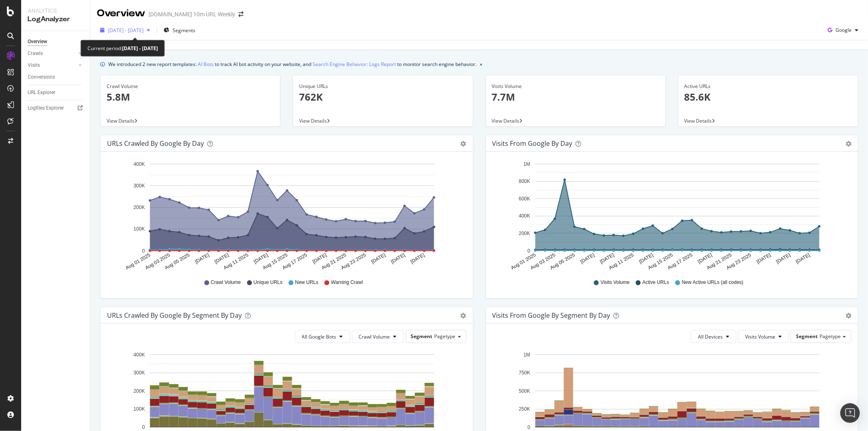 The width and height of the screenshot is (868, 431). Describe the element at coordinates (527, 164) in the screenshot. I see `text: 1M` at that location.